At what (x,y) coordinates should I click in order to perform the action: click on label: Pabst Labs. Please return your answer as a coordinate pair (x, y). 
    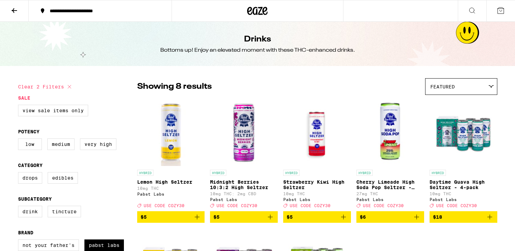
    Looking at the image, I should click on (104, 246).